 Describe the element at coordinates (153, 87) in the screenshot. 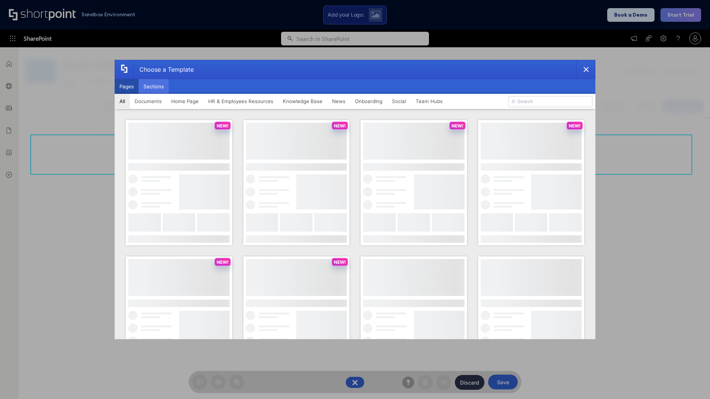

I see `button: Sections` at that location.